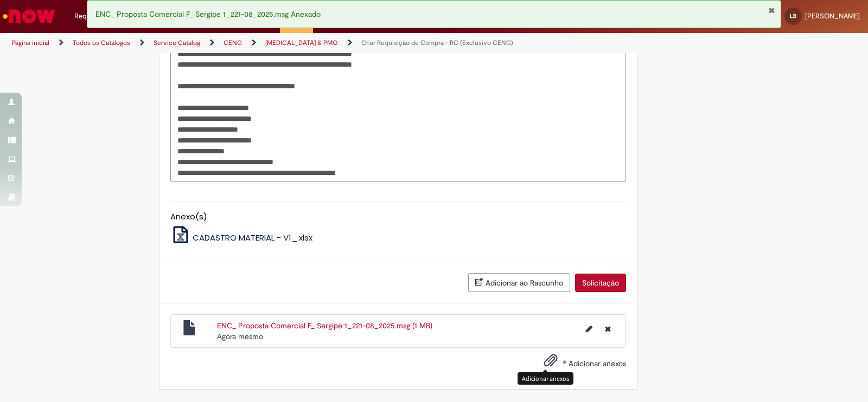  What do you see at coordinates (30, 43) in the screenshot?
I see `a: Página inicial` at bounding box center [30, 43].